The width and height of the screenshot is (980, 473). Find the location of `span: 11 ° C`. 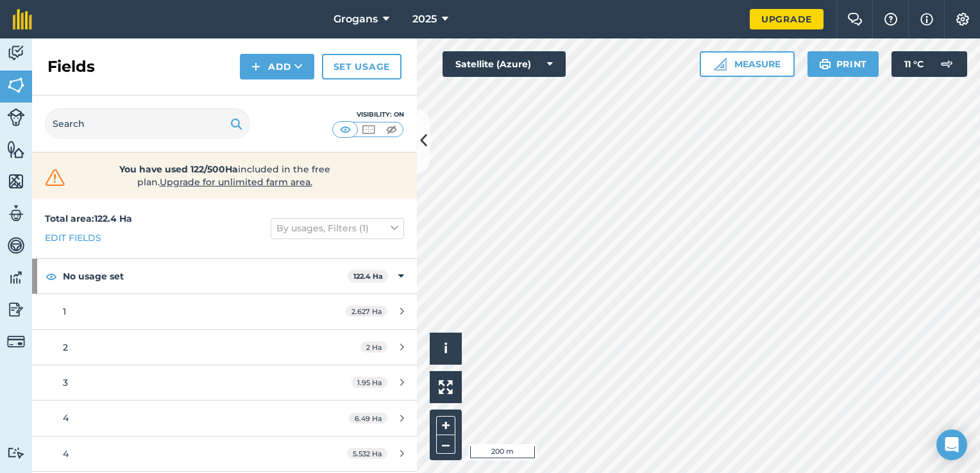

span: 11 ° C is located at coordinates (914, 64).